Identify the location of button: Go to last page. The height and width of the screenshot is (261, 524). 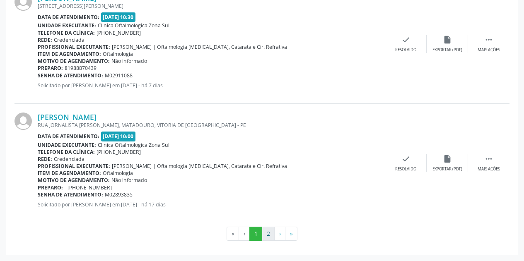
(291, 234).